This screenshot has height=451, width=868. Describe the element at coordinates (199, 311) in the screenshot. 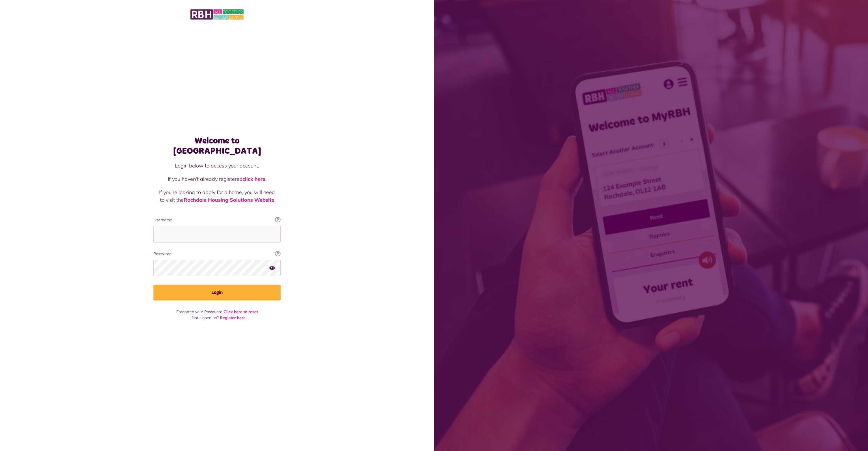

I see `span: Forgotten your Password` at that location.